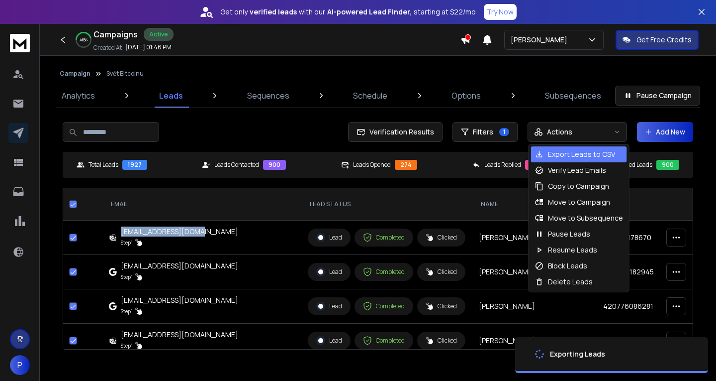 The image size is (716, 381). Describe the element at coordinates (78, 96) in the screenshot. I see `a: Analytics` at that location.